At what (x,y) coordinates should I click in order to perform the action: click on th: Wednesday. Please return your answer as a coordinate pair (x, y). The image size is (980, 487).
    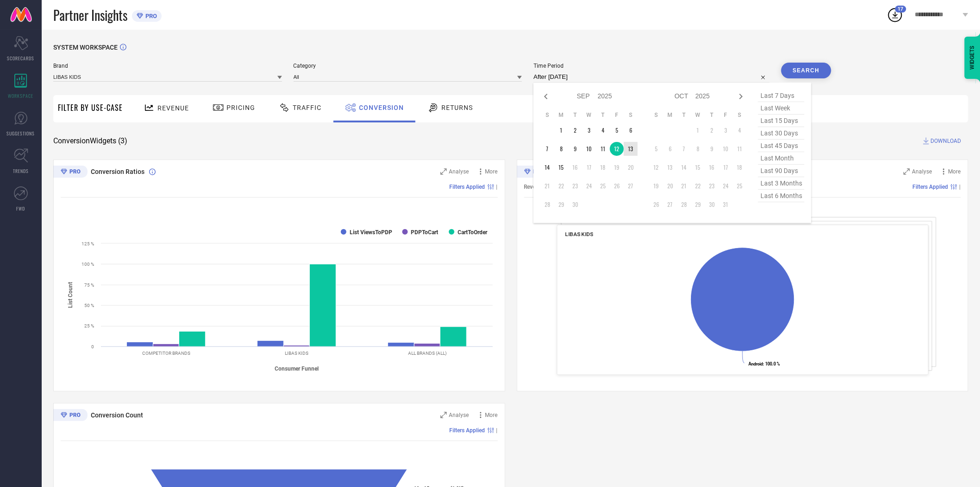
    Looking at the image, I should click on (589, 115).